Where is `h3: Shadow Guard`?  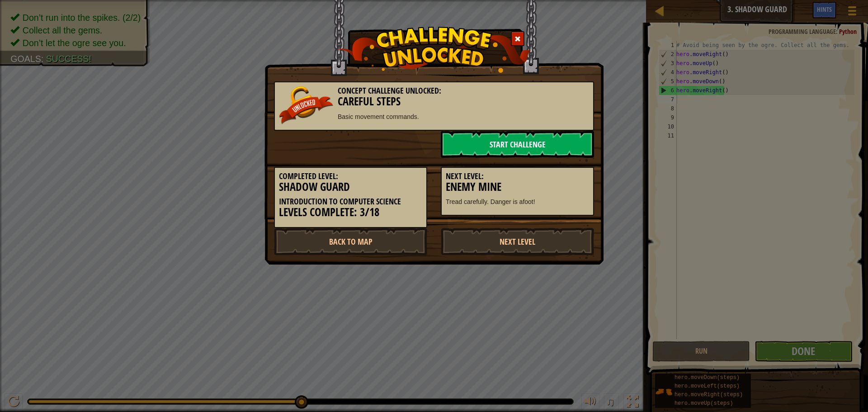 h3: Shadow Guard is located at coordinates (350, 187).